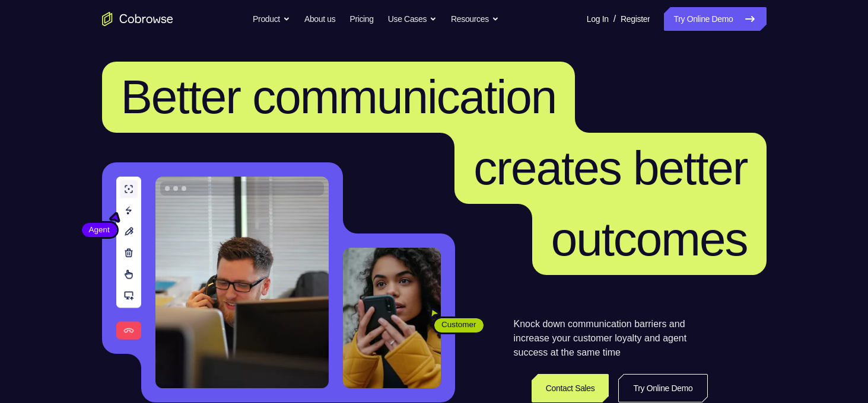 This screenshot has width=868, height=403. I want to click on img: A customer support agent talking on the phone, so click(242, 282).